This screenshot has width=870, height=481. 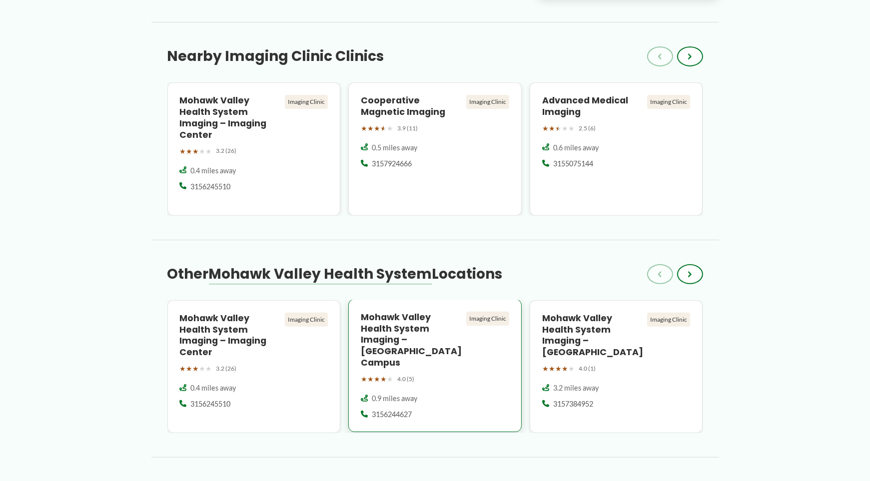 I want to click on h4: Advanced Medical Imaging, so click(x=592, y=106).